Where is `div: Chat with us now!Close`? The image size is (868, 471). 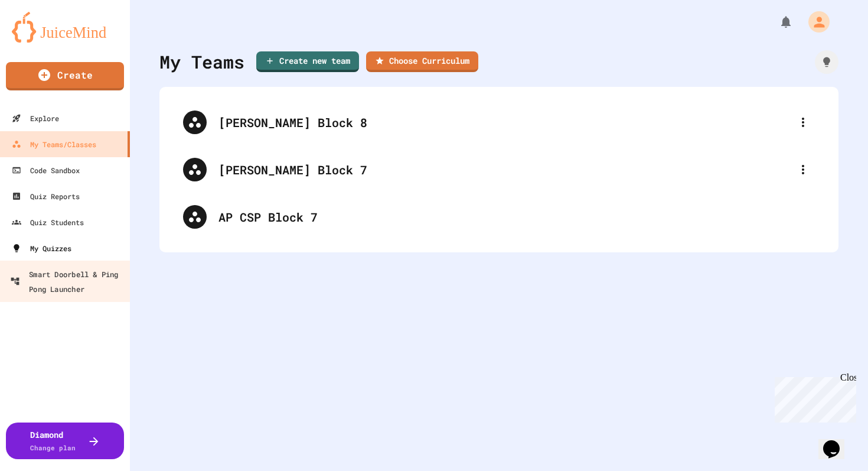
div: Chat with us now!Close is located at coordinates (43, 39).